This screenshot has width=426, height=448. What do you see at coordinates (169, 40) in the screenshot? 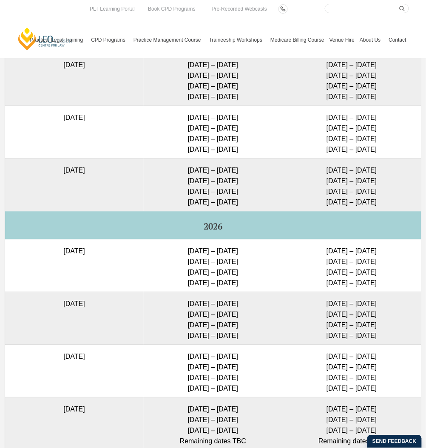
I see `a: Practice Management Course` at bounding box center [169, 40].